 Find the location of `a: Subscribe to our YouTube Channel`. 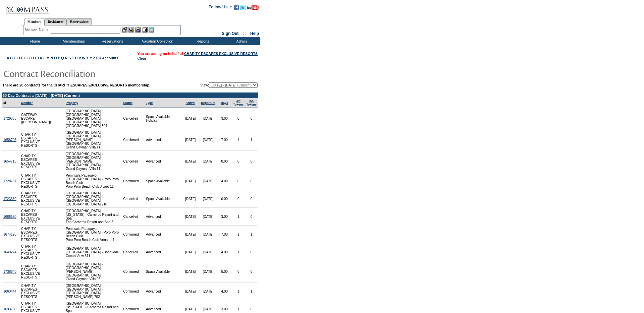

a: Subscribe to our YouTube Channel is located at coordinates (253, 9).